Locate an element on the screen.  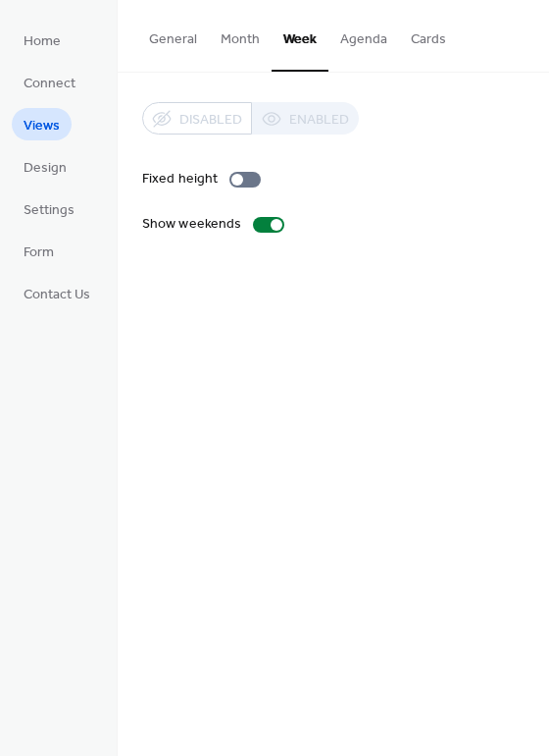
a: Form is located at coordinates (39, 250).